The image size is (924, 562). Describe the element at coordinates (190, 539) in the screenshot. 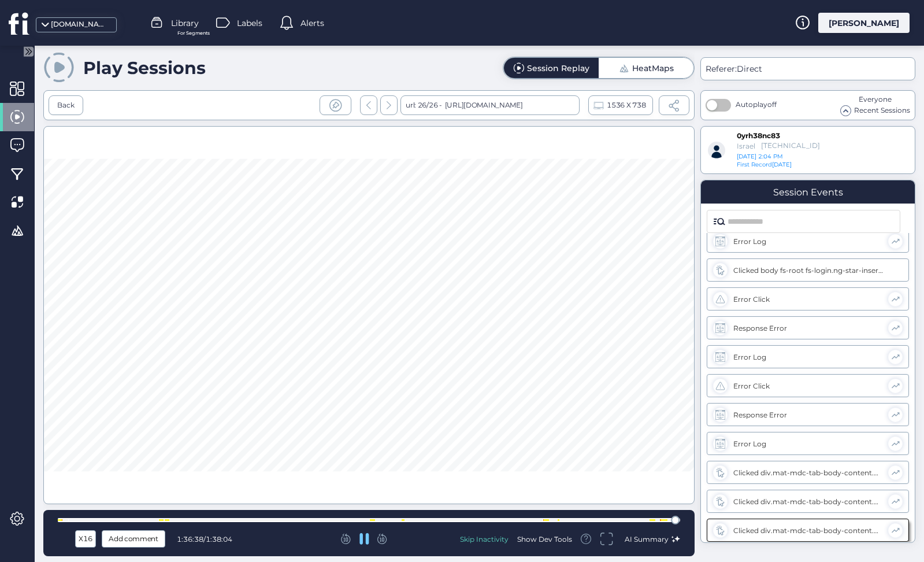

I see `span: 1:36:38` at that location.